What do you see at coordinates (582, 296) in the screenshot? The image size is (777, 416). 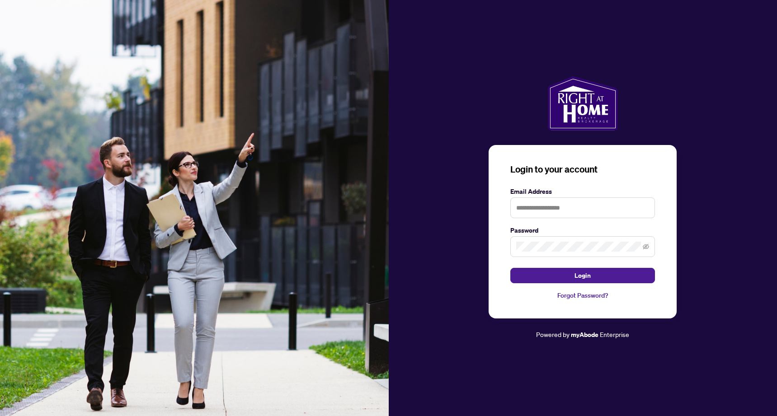 I see `a: Forgot Password?` at bounding box center [582, 296].